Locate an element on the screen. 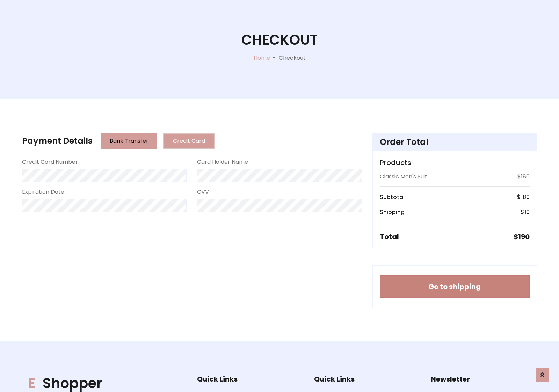 Image resolution: width=559 pixels, height=392 pixels. h4: Order Total is located at coordinates (455, 142).